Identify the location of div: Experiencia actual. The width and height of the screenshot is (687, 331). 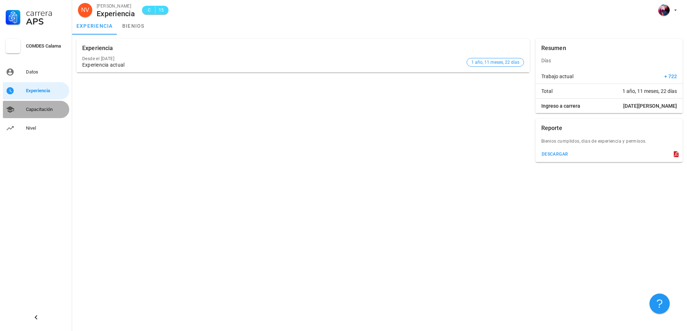
(273, 65).